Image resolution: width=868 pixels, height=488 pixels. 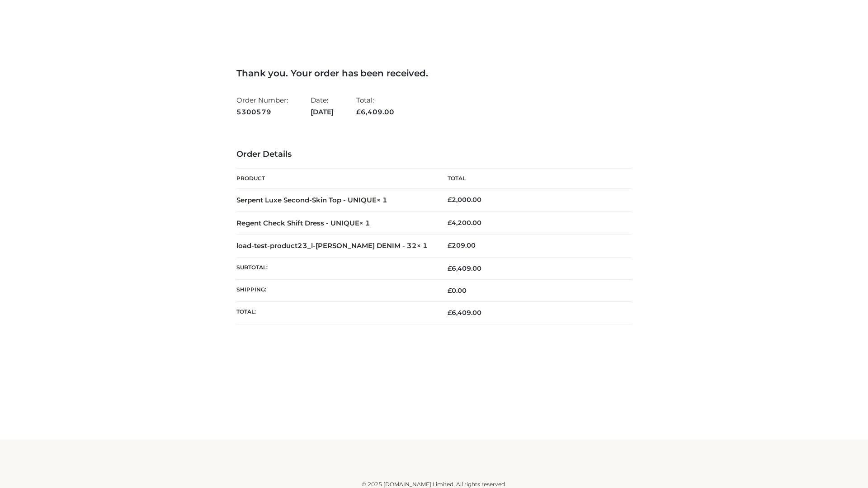 I want to click on th: Total:, so click(x=335, y=313).